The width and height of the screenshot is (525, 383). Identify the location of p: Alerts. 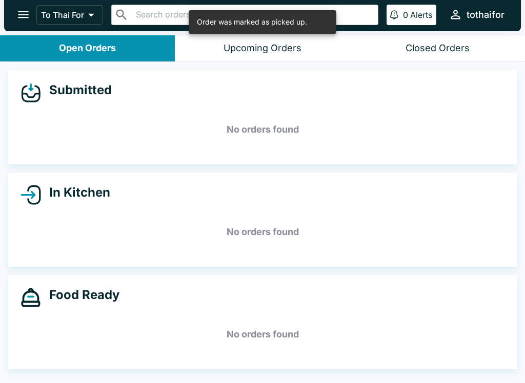
(421, 15).